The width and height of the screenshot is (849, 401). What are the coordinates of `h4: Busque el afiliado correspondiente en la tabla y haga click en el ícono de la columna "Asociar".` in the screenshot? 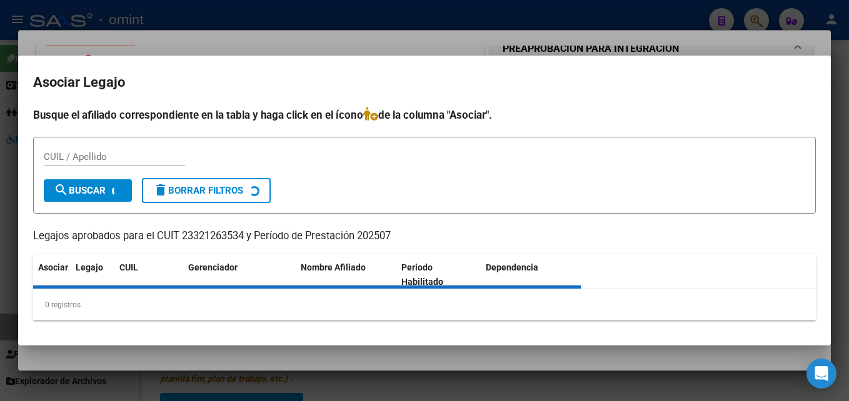 It's located at (425, 115).